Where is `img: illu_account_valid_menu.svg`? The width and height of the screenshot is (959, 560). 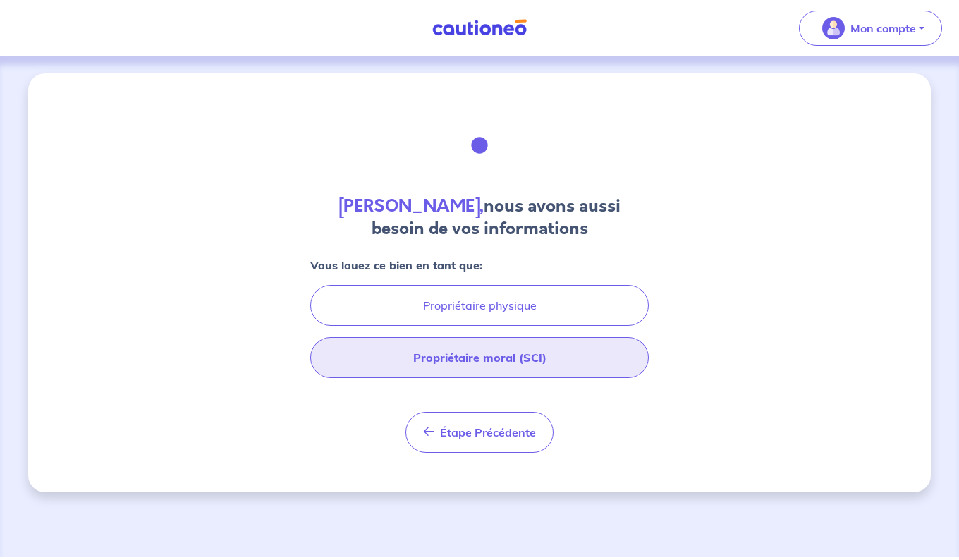
img: illu_account_valid_menu.svg is located at coordinates (833, 28).